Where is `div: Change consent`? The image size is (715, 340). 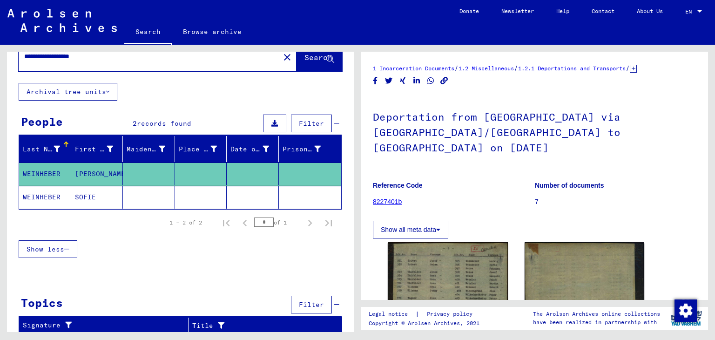 div: Change consent is located at coordinates (685, 310).